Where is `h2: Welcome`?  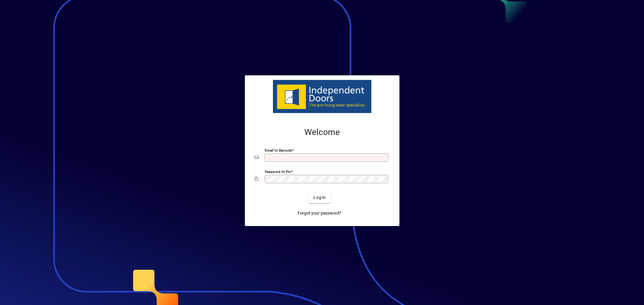 h2: Welcome is located at coordinates (322, 132).